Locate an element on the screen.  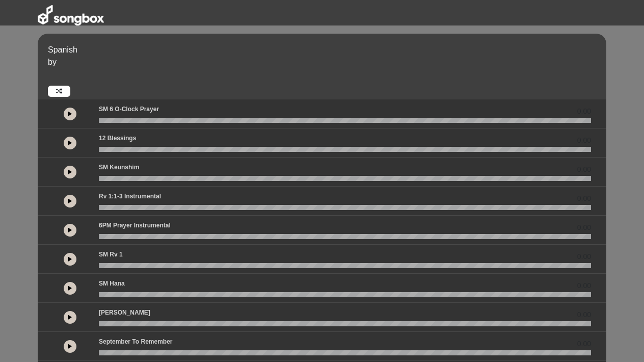
p: September to Remember is located at coordinates (136, 342).